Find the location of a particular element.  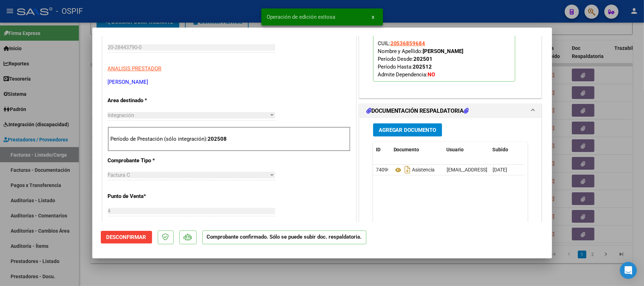

button: x is located at coordinates (373, 17).